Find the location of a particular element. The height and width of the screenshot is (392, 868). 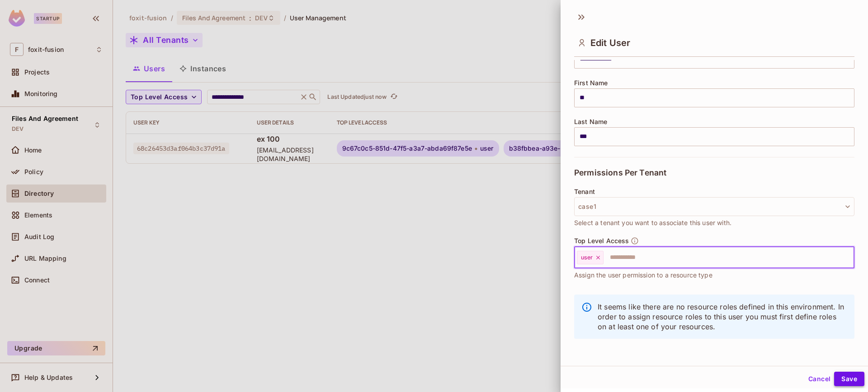

span: Select a tenant you want to associate this user with. is located at coordinates (653, 223).